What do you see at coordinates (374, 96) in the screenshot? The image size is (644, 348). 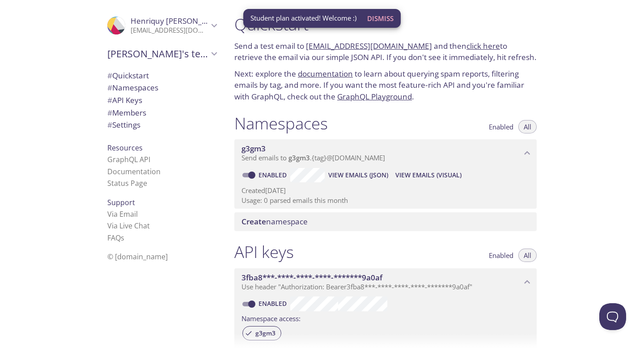 I see `a: GraphQL Playground` at bounding box center [374, 96].